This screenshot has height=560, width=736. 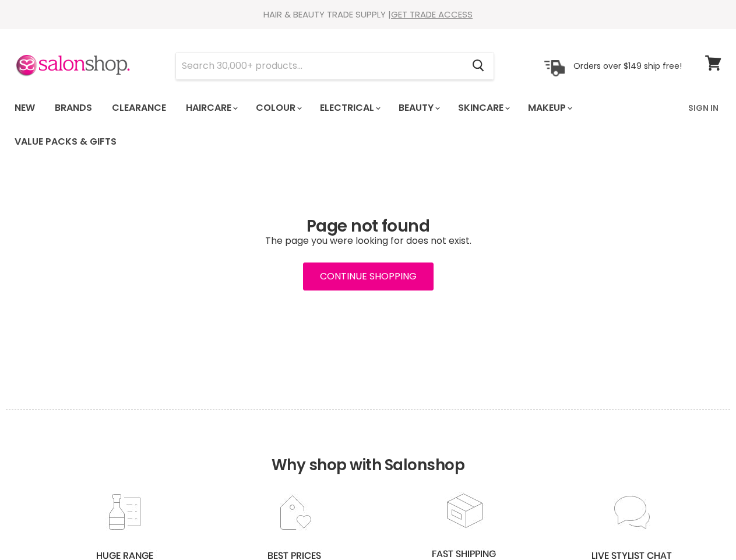 What do you see at coordinates (278, 108) in the screenshot?
I see `a: Colour` at bounding box center [278, 108].